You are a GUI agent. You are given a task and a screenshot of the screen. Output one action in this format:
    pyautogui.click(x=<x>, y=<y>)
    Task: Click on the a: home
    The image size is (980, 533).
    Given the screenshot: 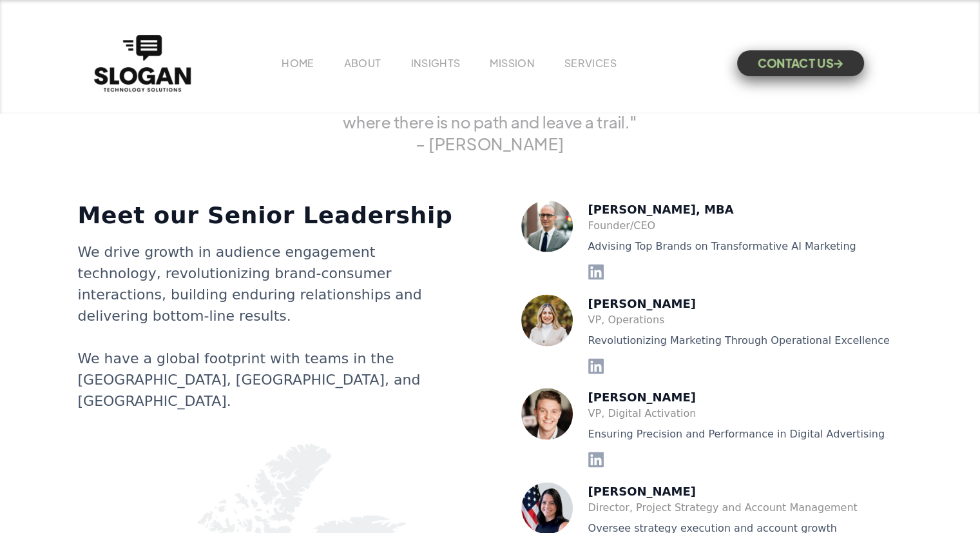 What is the action you would take?
    pyautogui.click(x=143, y=64)
    